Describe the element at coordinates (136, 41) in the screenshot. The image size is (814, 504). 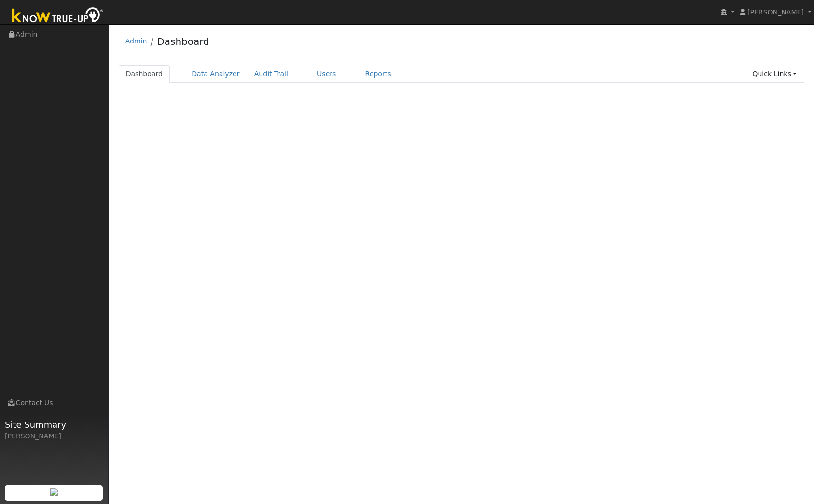
I see `a: Admin` at that location.